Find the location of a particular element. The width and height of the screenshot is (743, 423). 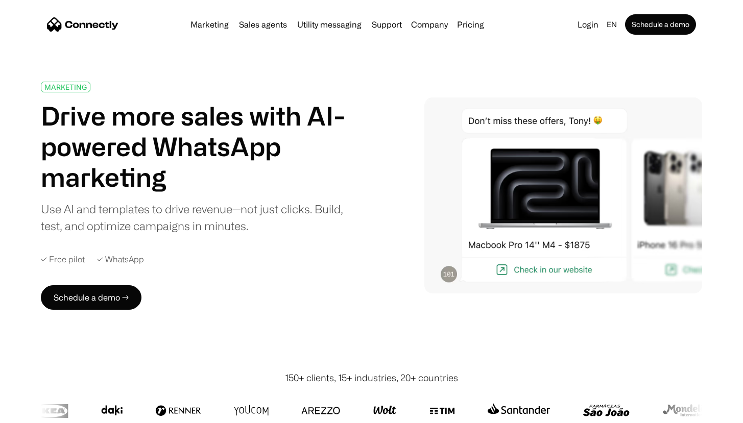

a: Pricing is located at coordinates (470, 25).